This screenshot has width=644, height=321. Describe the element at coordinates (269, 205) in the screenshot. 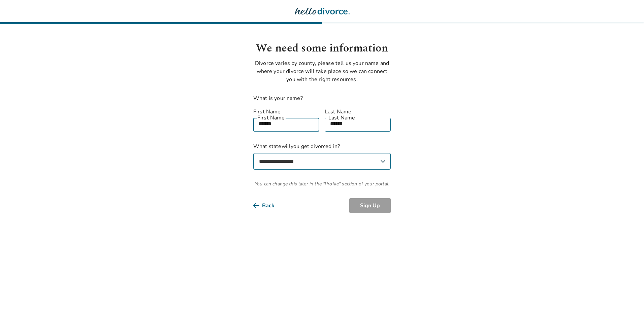

I see `button: Back` at that location.